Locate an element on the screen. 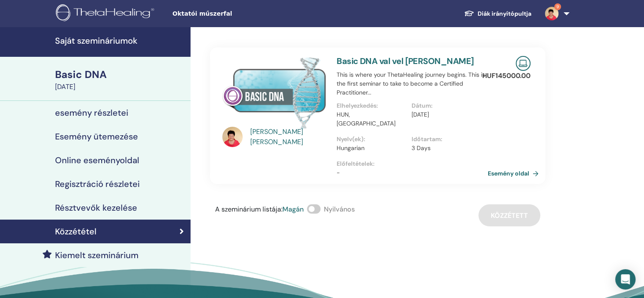  h4: Közzététel is located at coordinates (76, 232).